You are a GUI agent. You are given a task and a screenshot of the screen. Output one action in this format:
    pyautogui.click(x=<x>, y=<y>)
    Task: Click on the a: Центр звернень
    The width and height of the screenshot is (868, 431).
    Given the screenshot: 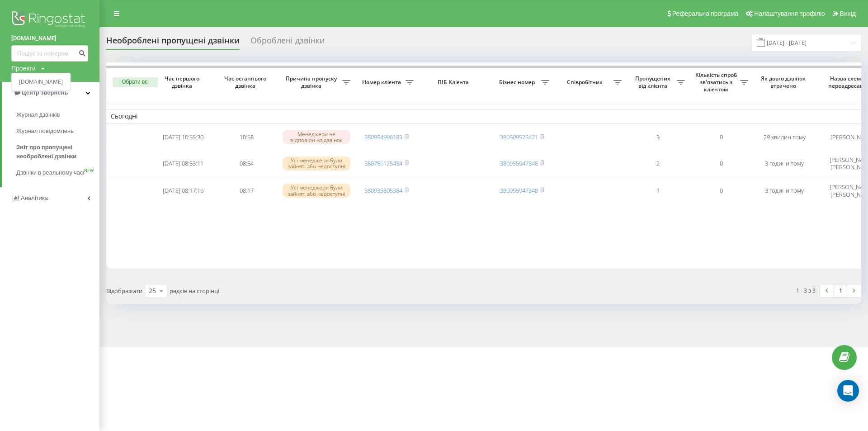 What is the action you would take?
    pyautogui.click(x=51, y=93)
    